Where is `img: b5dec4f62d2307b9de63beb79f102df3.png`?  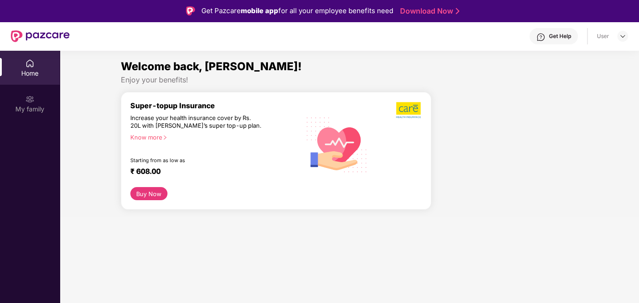 img: b5dec4f62d2307b9de63beb79f102df3.png is located at coordinates (408, 110).